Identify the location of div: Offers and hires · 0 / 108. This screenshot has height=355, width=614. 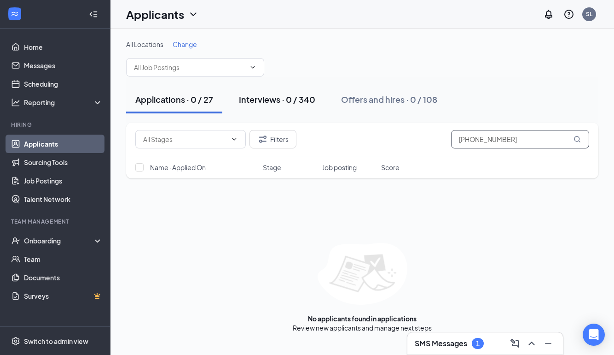
(389, 99).